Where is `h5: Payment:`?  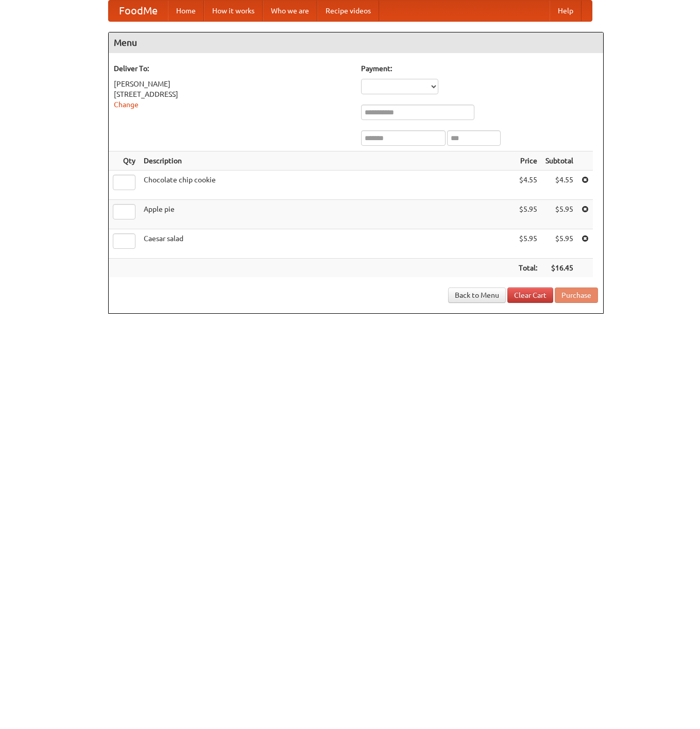
h5: Payment: is located at coordinates (479, 69).